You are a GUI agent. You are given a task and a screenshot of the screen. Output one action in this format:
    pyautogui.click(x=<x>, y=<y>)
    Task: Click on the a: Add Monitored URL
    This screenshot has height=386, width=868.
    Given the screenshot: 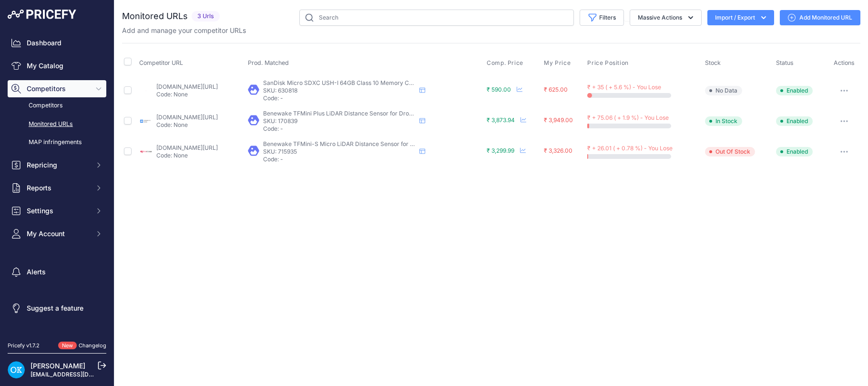 What is the action you would take?
    pyautogui.click(x=819, y=17)
    